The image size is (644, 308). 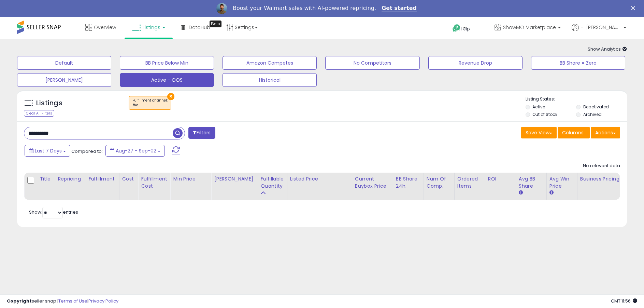 I want to click on button: Filters, so click(x=202, y=132).